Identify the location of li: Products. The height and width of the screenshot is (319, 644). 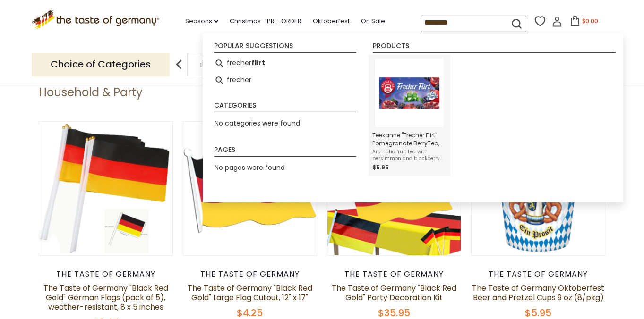
(495, 48).